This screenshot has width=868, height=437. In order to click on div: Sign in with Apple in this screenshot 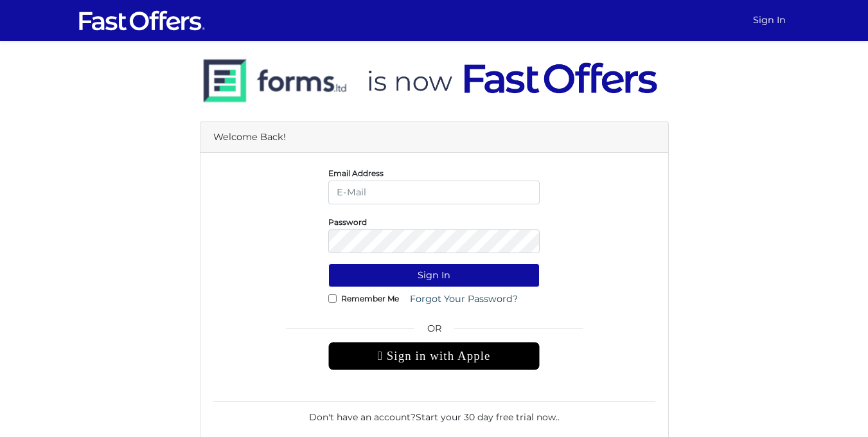, I will do `click(434, 356)`.